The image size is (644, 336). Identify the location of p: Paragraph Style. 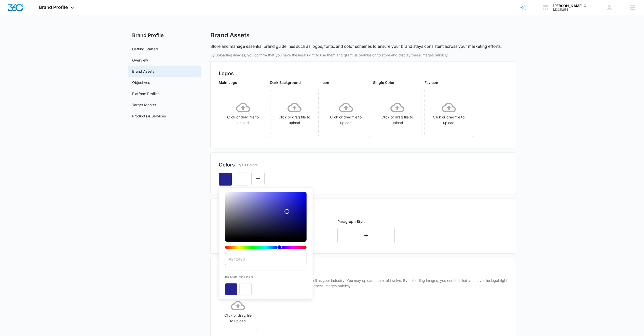
(366, 222).